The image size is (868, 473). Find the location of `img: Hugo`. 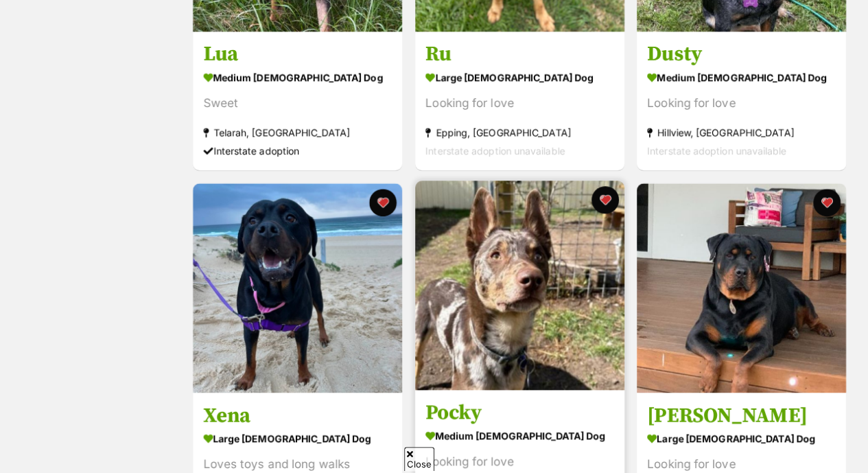

img: Hugo is located at coordinates (741, 288).